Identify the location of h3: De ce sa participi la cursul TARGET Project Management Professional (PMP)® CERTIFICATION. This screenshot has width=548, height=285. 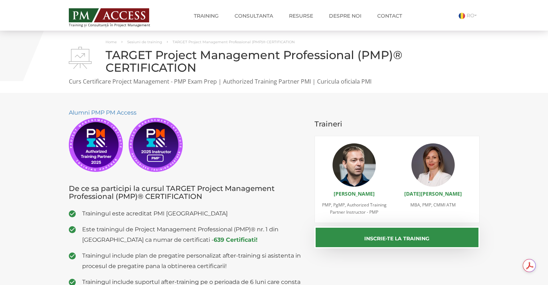
(186, 193).